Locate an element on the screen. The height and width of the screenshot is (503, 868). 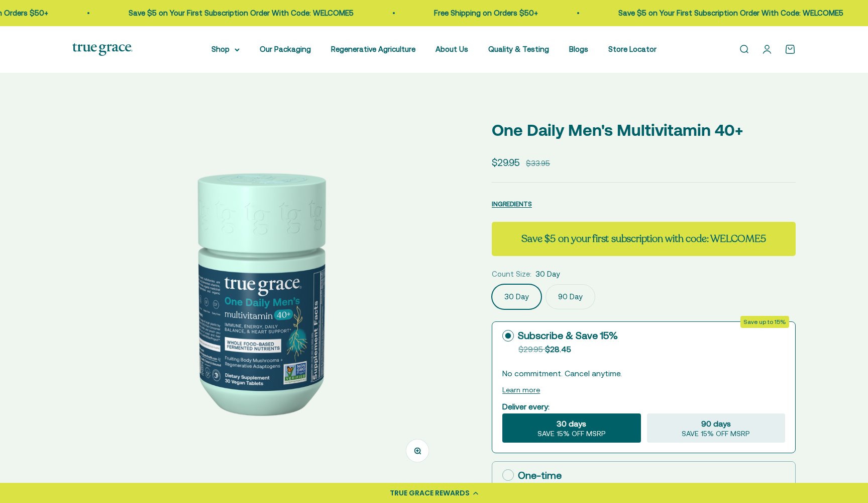
span: INGREDIENTS is located at coordinates (512, 204).